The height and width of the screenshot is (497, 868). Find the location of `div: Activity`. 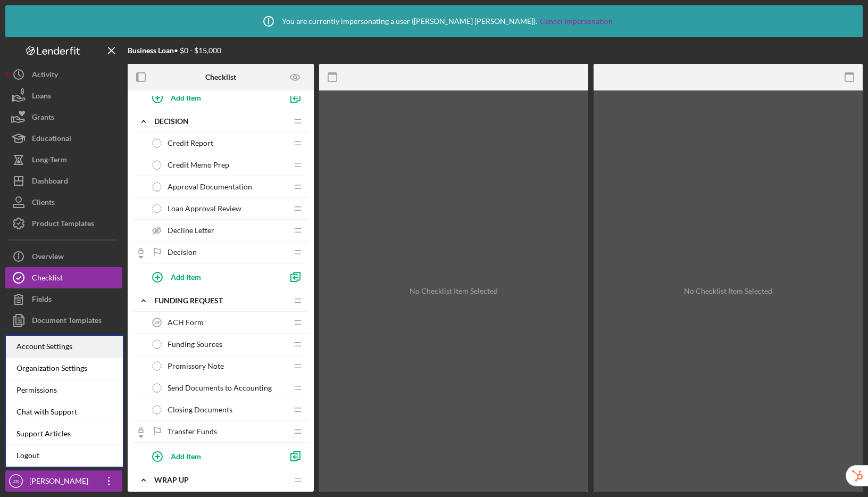

div: Activity is located at coordinates (45, 76).